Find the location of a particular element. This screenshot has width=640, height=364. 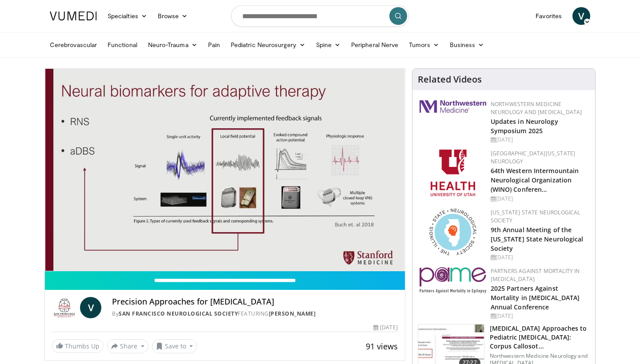

span: 91 views is located at coordinates (382, 346).